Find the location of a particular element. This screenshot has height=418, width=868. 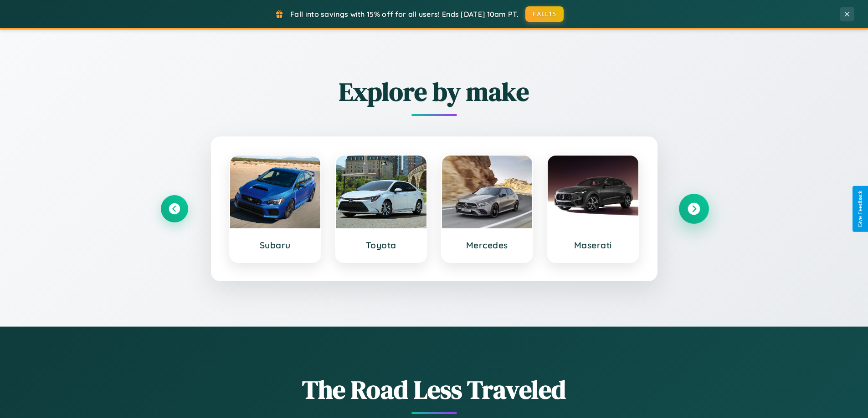

div: Give Feedback is located at coordinates (860, 209).